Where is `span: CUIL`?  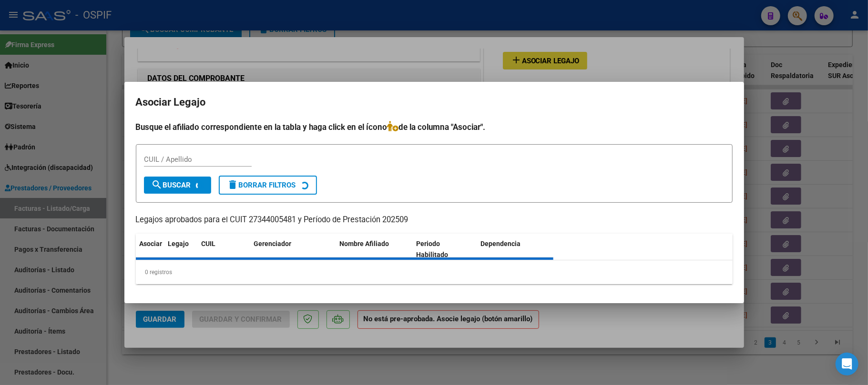 span: CUIL is located at coordinates (209, 244).